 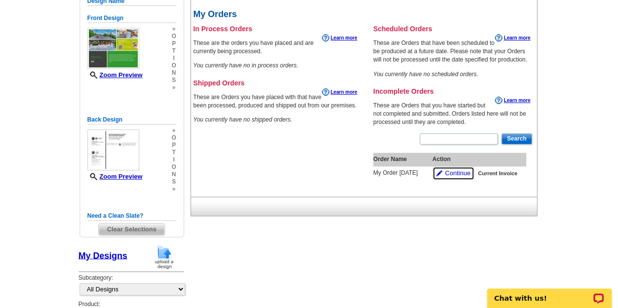 What do you see at coordinates (132, 216) in the screenshot?
I see `h5: Need a Clean Slate?` at bounding box center [132, 216].